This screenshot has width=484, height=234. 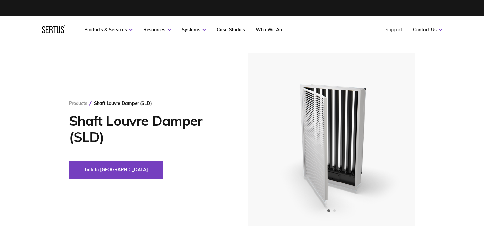 What do you see at coordinates (194, 30) in the screenshot?
I see `a: Systems` at bounding box center [194, 30].